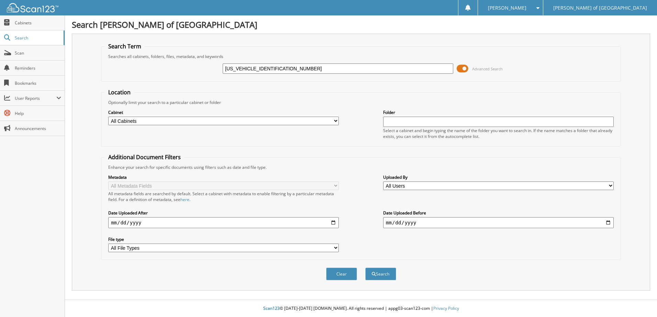  Describe the element at coordinates (361, 56) in the screenshot. I see `div: Searches all cabinets, folders, files, metadata, and keywords` at that location.